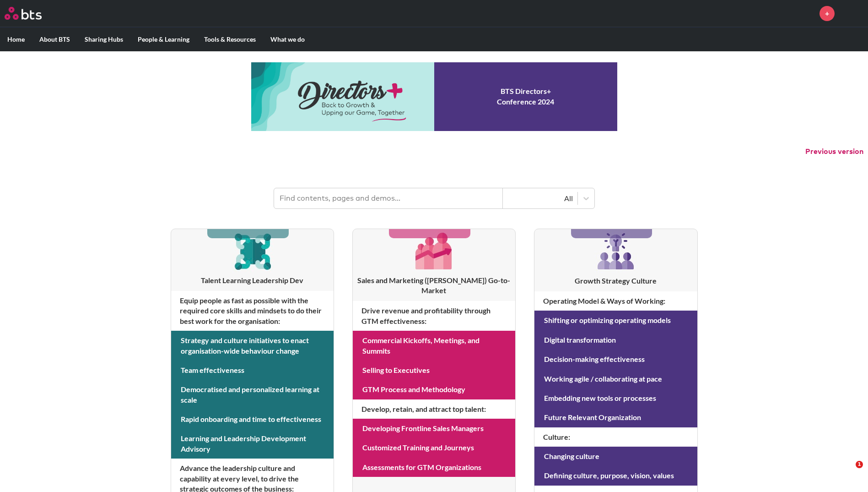  I want to click on input: Find contents, pages and demos..., so click(388, 198).